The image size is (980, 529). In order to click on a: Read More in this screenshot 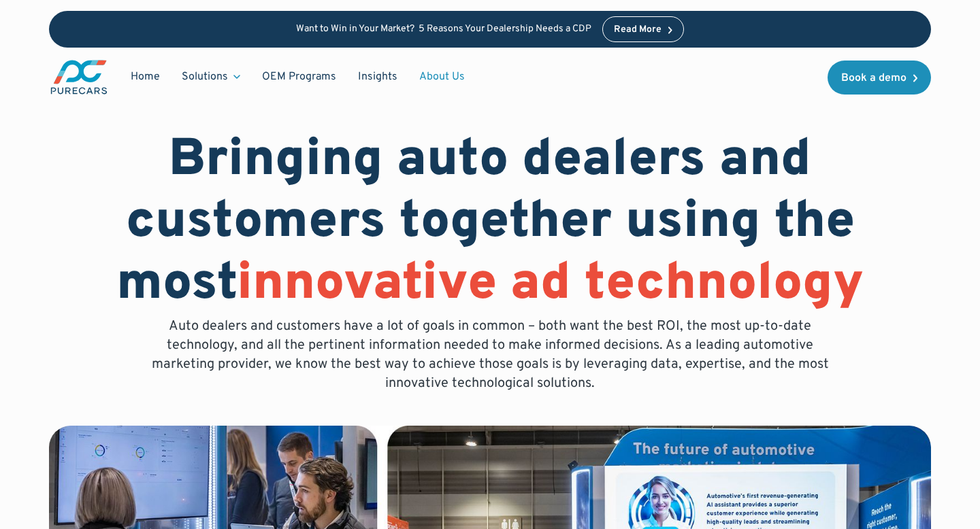, I will do `click(643, 30)`.